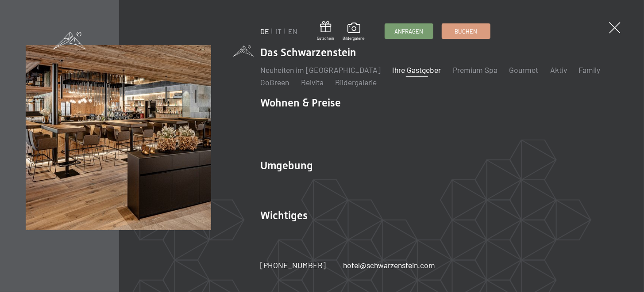 The width and height of the screenshot is (644, 292). Describe the element at coordinates (409, 31) in the screenshot. I see `a: Anfragen` at that location.